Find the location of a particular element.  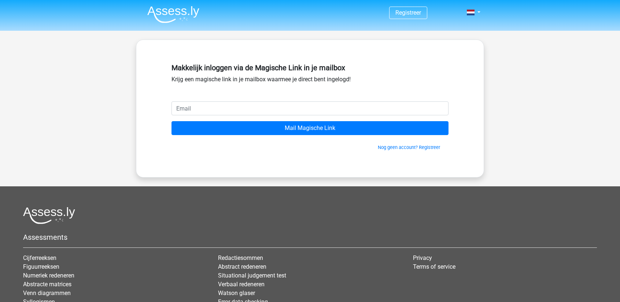

input: Email is located at coordinates (310, 108).